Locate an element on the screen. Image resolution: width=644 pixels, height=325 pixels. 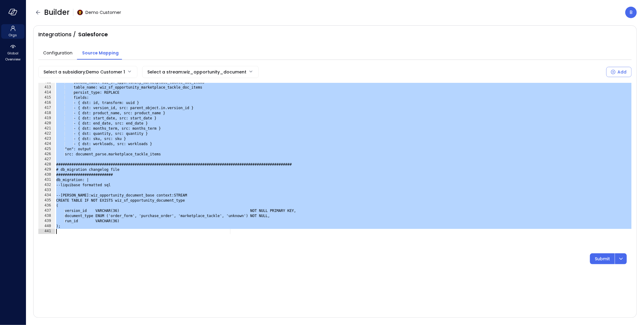
div: 416 is located at coordinates (47, 103).